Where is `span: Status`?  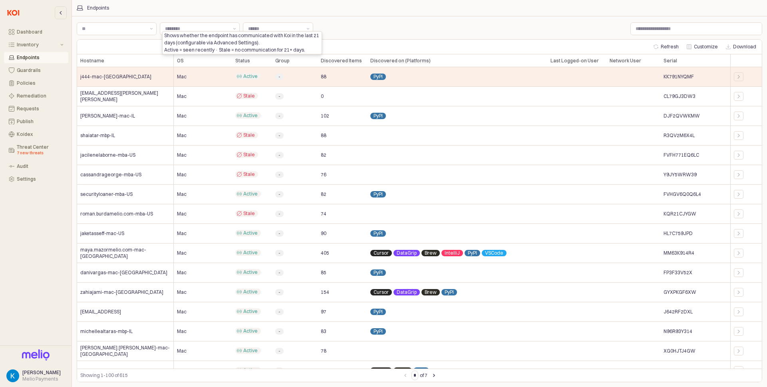 span: Status is located at coordinates (243, 61).